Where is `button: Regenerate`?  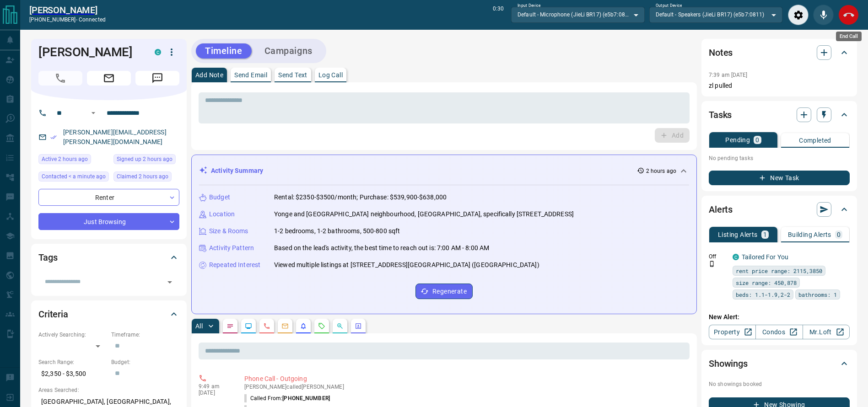 button: Regenerate is located at coordinates (444, 291).